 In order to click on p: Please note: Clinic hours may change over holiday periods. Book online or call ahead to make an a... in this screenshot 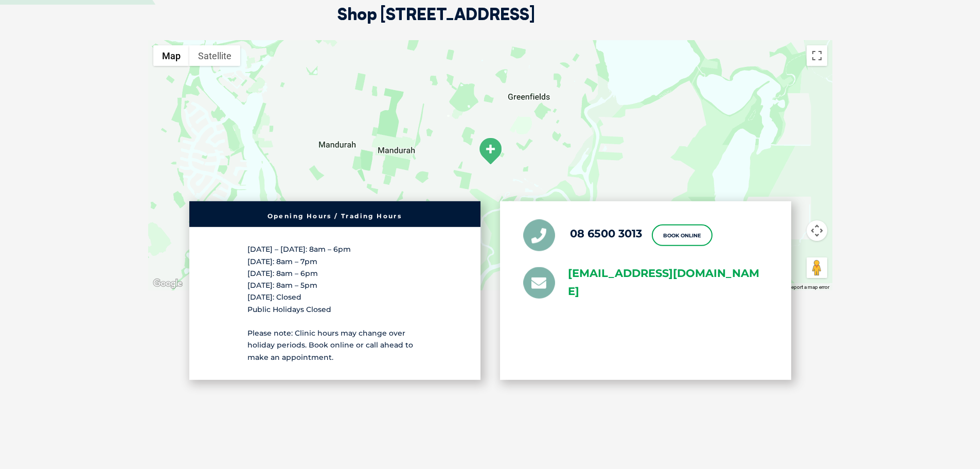, I will do `click(335, 345)`.